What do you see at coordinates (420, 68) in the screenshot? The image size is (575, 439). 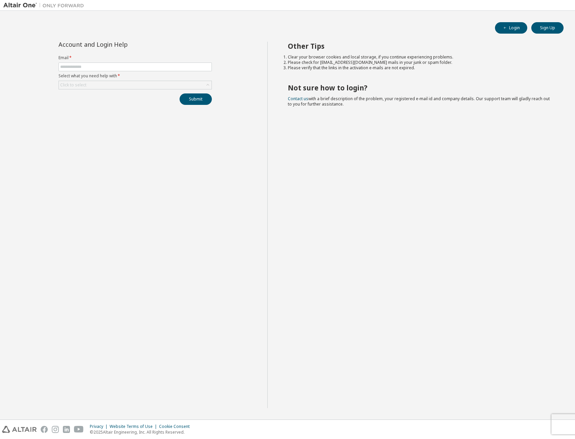 I see `li: Please verify that the links in the activation e-mails are not expired.` at bounding box center [420, 68].